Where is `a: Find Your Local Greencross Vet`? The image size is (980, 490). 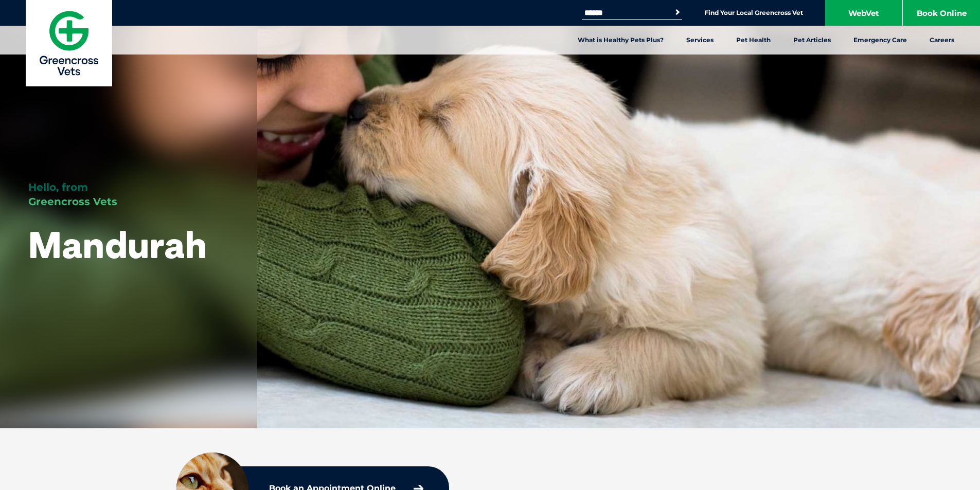 a: Find Your Local Greencross Vet is located at coordinates (754, 13).